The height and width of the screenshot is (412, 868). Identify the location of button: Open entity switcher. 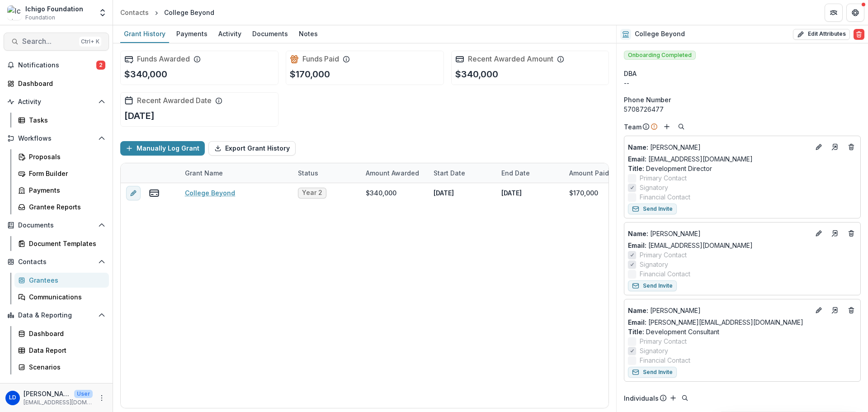
(103, 13).